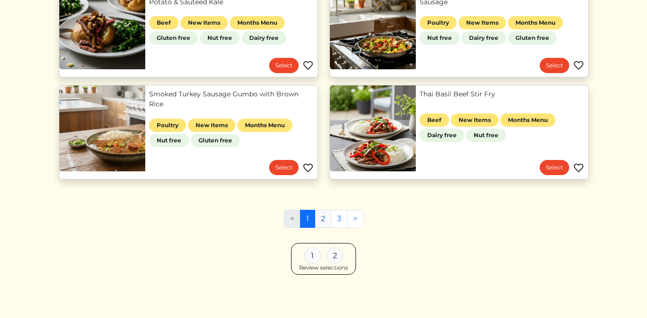 Image resolution: width=647 pixels, height=318 pixels. Describe the element at coordinates (323, 219) in the screenshot. I see `a: 2` at that location.